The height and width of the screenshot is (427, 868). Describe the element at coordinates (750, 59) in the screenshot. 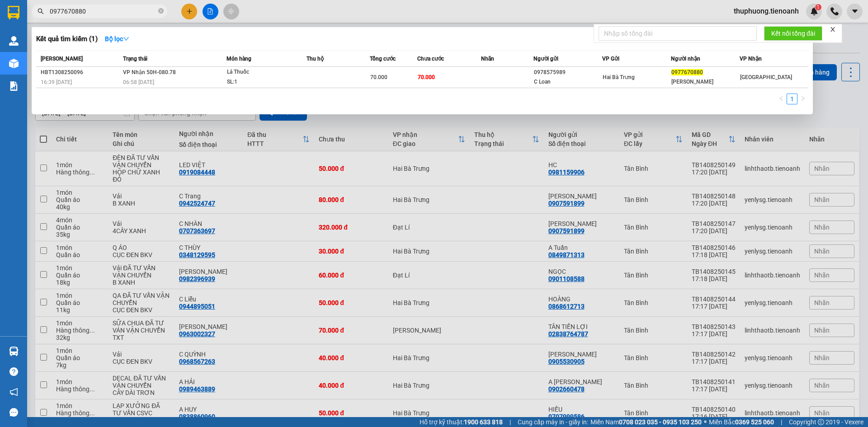

I see `span: VP Nhận` at that location.